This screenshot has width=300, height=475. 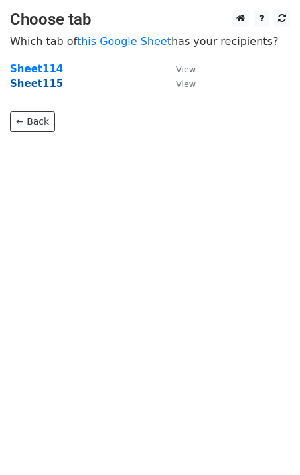 I want to click on p: Which tab of has your recipients?, so click(x=150, y=41).